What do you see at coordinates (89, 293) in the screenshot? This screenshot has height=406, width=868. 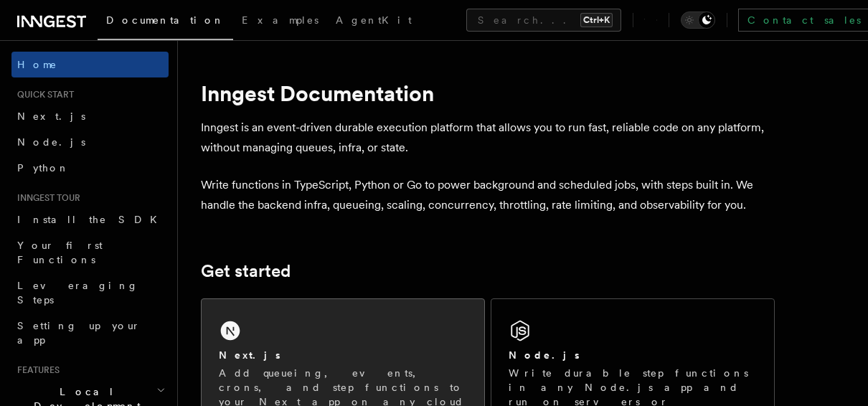 I see `a: Leveraging Steps` at bounding box center [89, 293].